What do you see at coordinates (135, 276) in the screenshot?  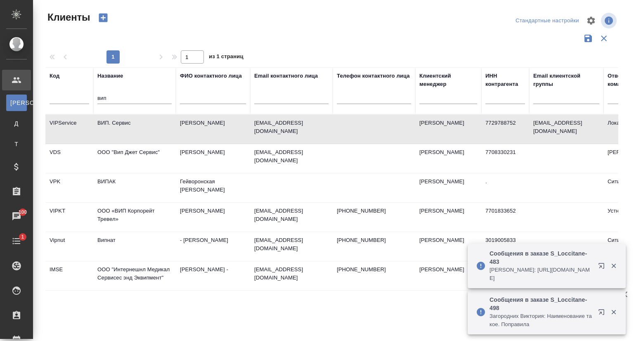 I see `td: ООО "Интернешнл Медикал Сервисес энд Эквипмент"` at bounding box center [135, 276].